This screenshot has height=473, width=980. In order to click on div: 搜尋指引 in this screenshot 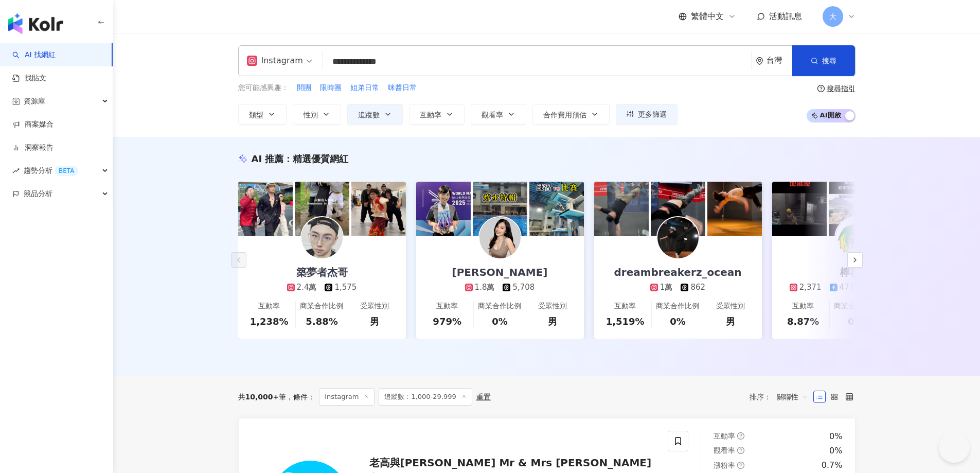, I will do `click(841, 89)`.